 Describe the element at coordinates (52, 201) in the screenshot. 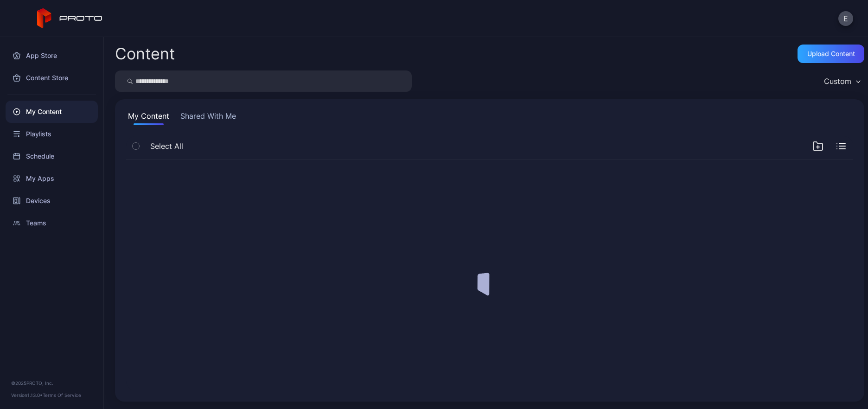

I see `div: Devices` at that location.